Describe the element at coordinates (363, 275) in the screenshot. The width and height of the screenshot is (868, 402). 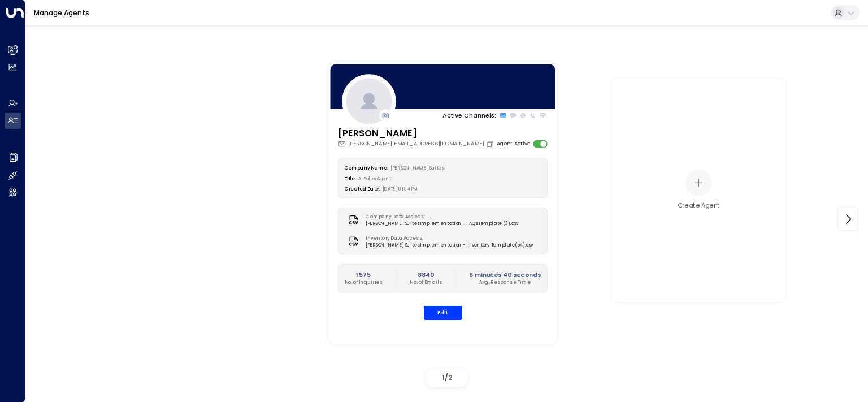
I see `h2: 1575` at that location.